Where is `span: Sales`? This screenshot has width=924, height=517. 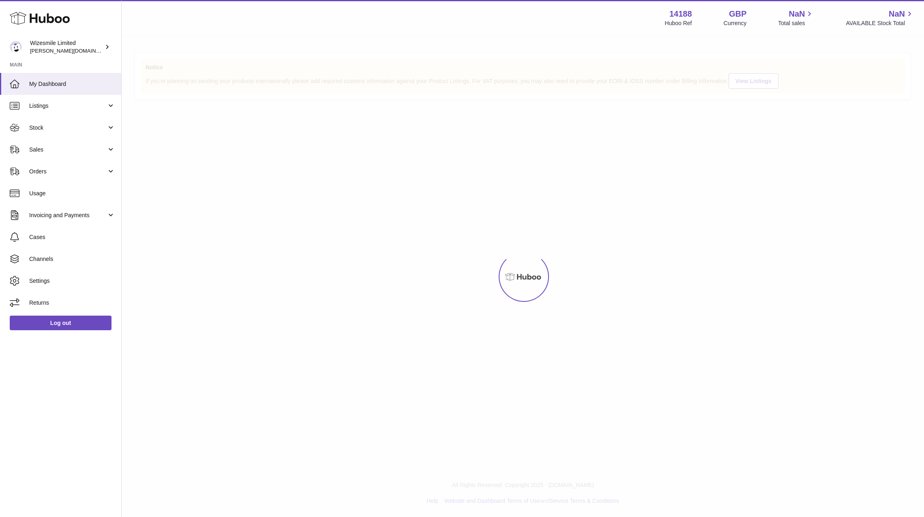
span: Sales is located at coordinates (68, 150).